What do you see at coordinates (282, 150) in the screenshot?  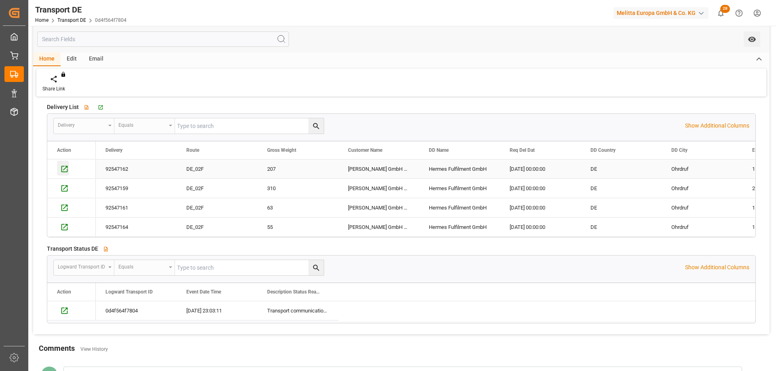 I see `span: Gross Weight` at bounding box center [282, 150].